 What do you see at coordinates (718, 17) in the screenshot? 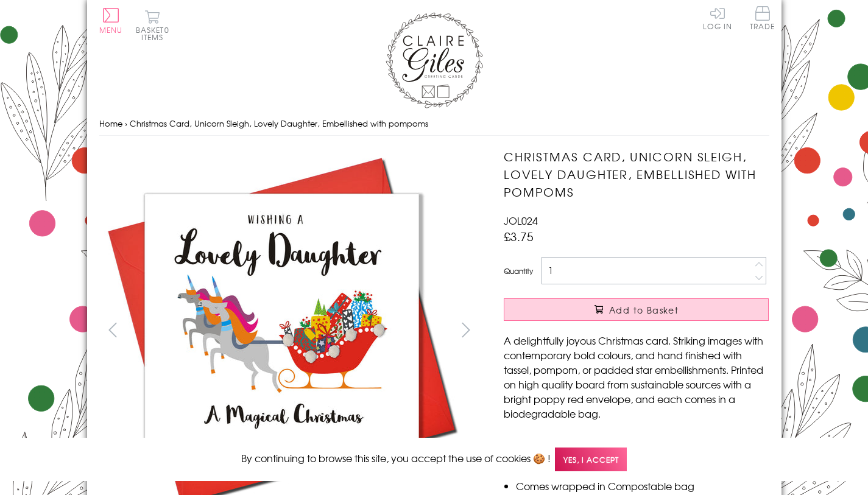
I see `a: Log In` at bounding box center [718, 17].